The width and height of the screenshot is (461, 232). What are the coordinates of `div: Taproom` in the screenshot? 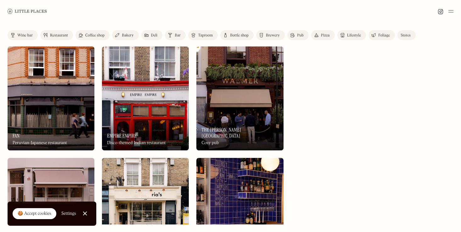 It's located at (205, 36).